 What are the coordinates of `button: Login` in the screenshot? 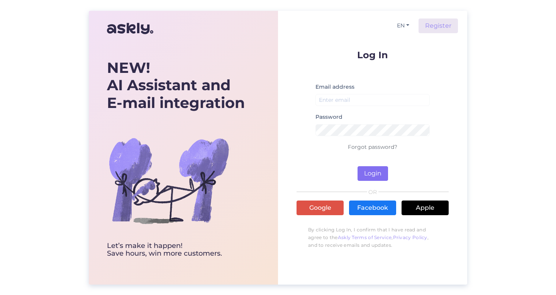 It's located at (373, 174).